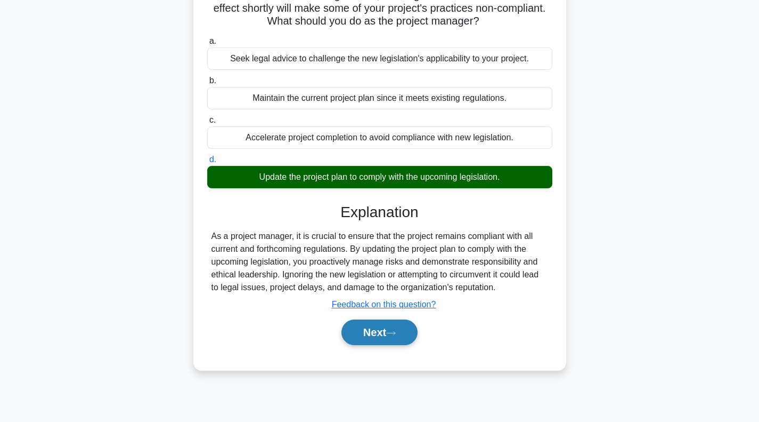  What do you see at coordinates (213, 119) in the screenshot?
I see `span: c.` at bounding box center [213, 119].